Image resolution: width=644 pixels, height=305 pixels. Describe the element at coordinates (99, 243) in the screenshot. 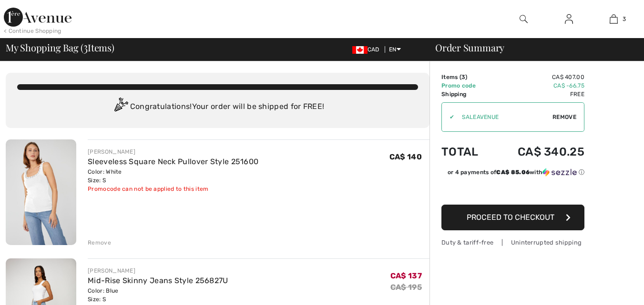

I see `div: Remove` at that location.